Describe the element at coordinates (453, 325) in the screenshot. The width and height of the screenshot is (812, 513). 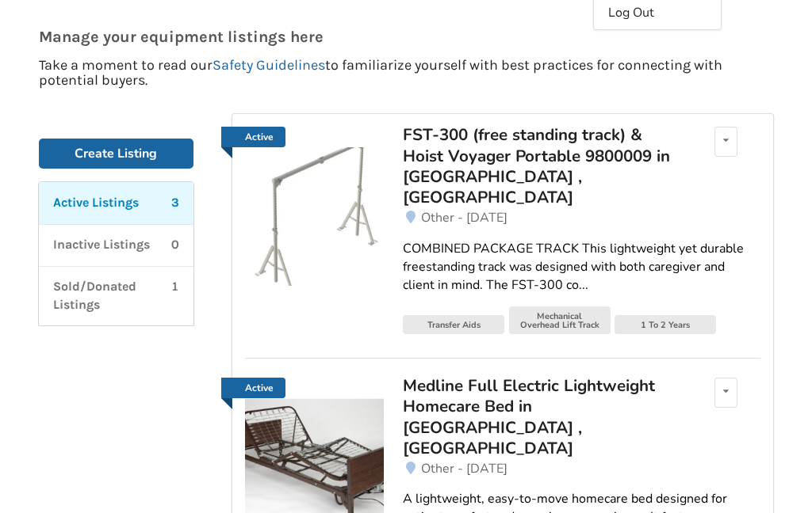
I see `div: Transfer Aids` at that location.